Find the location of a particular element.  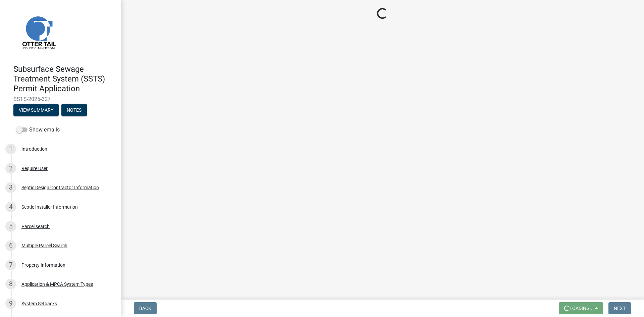

div: 8 is located at coordinates (11, 284).